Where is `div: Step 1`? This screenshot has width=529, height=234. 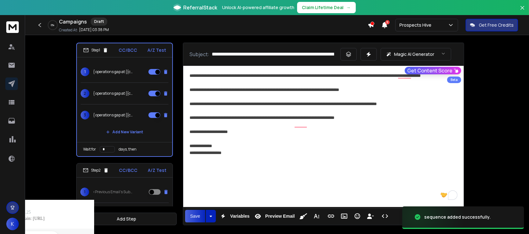 div: Step 1 is located at coordinates (96, 50).